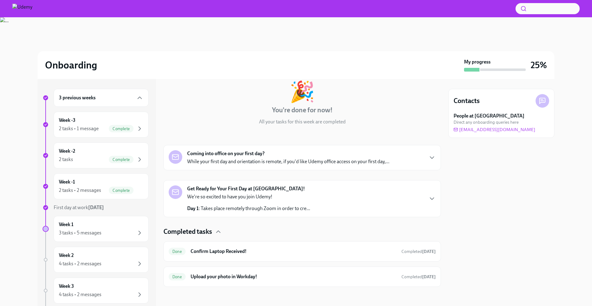 This screenshot has width=592, height=306. What do you see at coordinates (67, 182) in the screenshot?
I see `h6: Week -1` at bounding box center [67, 182].